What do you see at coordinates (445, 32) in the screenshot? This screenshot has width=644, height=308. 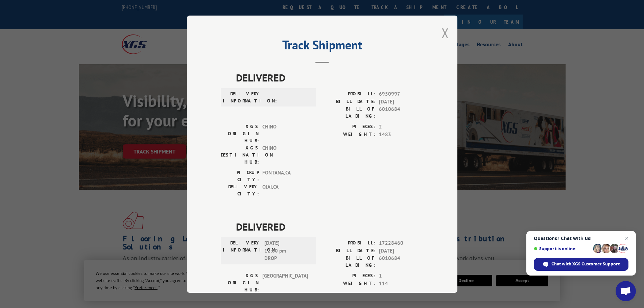 I see `button: Close modal` at bounding box center [445, 32].